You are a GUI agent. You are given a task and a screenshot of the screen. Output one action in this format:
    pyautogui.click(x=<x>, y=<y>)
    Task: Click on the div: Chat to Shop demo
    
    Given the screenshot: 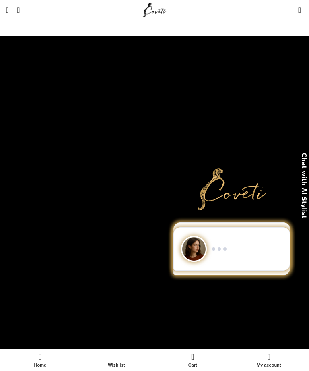 What is the action you would take?
    pyautogui.click(x=232, y=248)
    